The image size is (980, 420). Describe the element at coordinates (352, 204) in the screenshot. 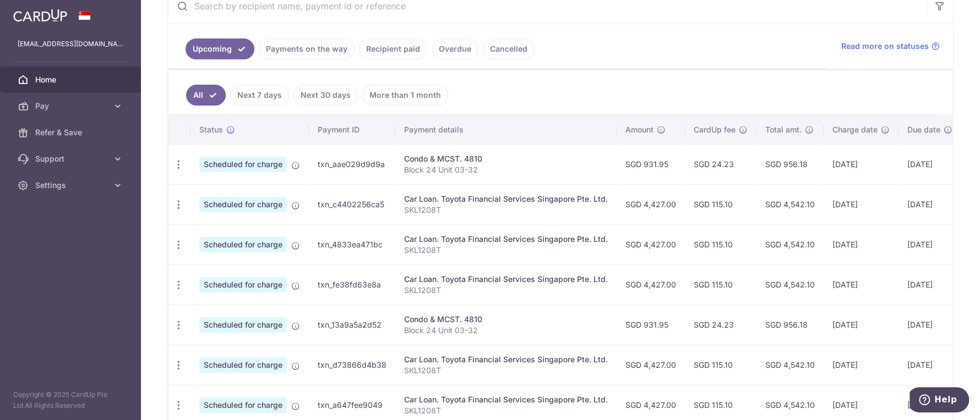

I see `td: txn_c4402256ca5` at that location.